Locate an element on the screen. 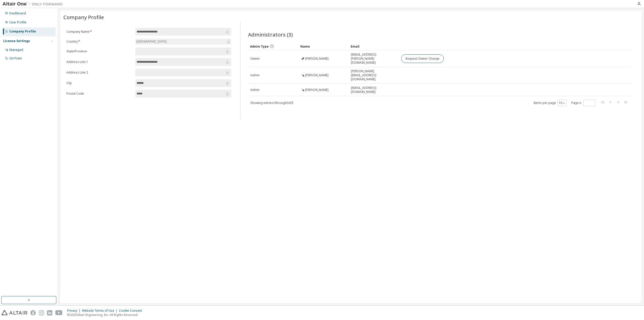 The width and height of the screenshot is (644, 320). label: Address Line 1 is located at coordinates (99, 62).